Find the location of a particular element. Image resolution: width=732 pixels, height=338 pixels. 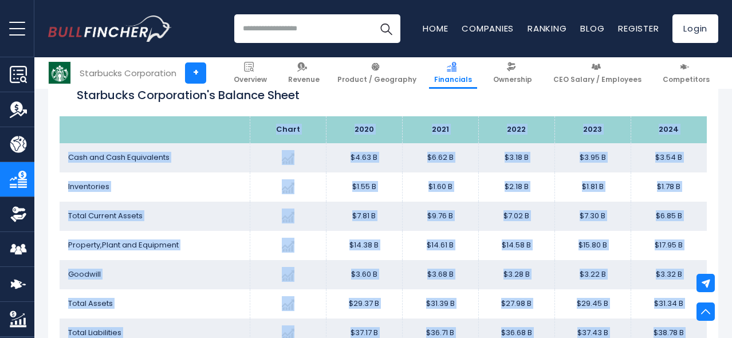

td: $7.30 B is located at coordinates (592, 216).